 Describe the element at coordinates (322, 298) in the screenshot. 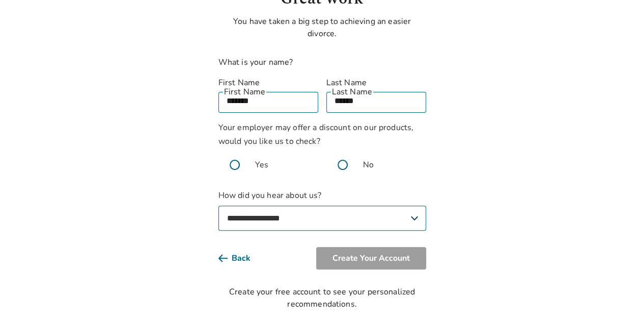

I see `div: Create your free account to see your personalized recommendations.` at that location.